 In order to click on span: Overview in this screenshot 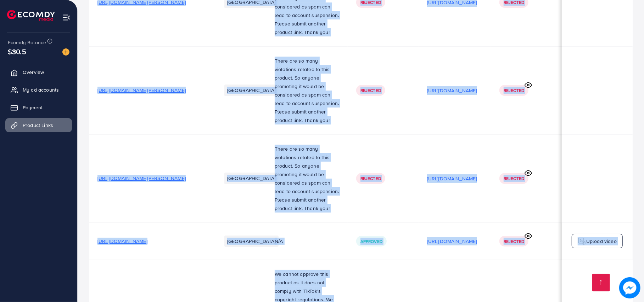, I will do `click(33, 72)`.